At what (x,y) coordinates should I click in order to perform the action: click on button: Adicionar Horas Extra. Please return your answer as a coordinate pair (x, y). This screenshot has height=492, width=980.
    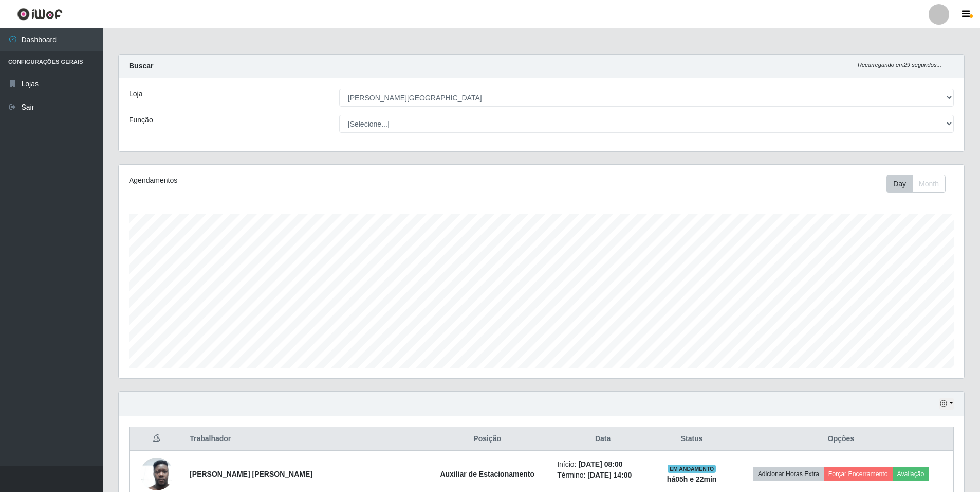
    Looking at the image, I should click on (788, 474).